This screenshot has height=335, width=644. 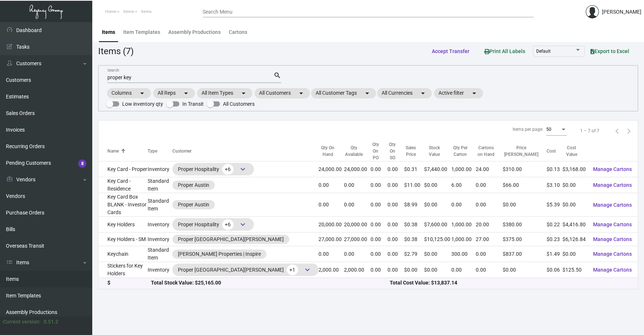 I want to click on div: Cartons, so click(x=238, y=32).